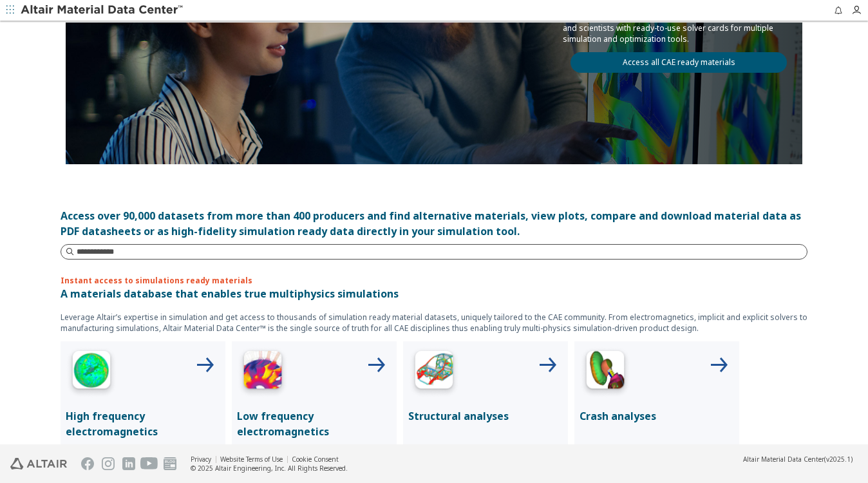 The height and width of the screenshot is (483, 868). Describe the element at coordinates (657, 416) in the screenshot. I see `p: Crash analyses` at that location.